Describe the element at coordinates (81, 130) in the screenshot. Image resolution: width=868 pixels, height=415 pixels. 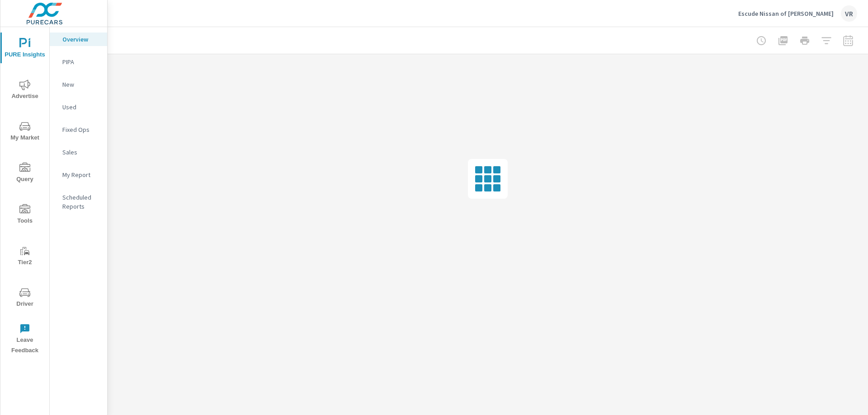
I see `p: Fixed Ops` at that location.